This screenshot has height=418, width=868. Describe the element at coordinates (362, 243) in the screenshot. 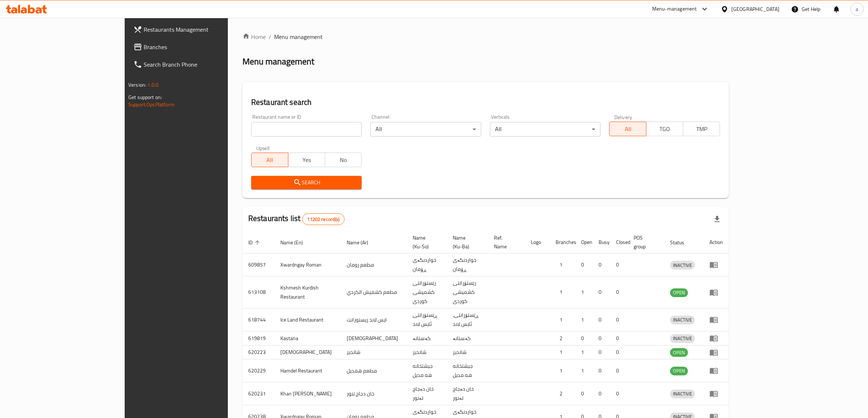

I see `span: Name (Ar)` at that location.